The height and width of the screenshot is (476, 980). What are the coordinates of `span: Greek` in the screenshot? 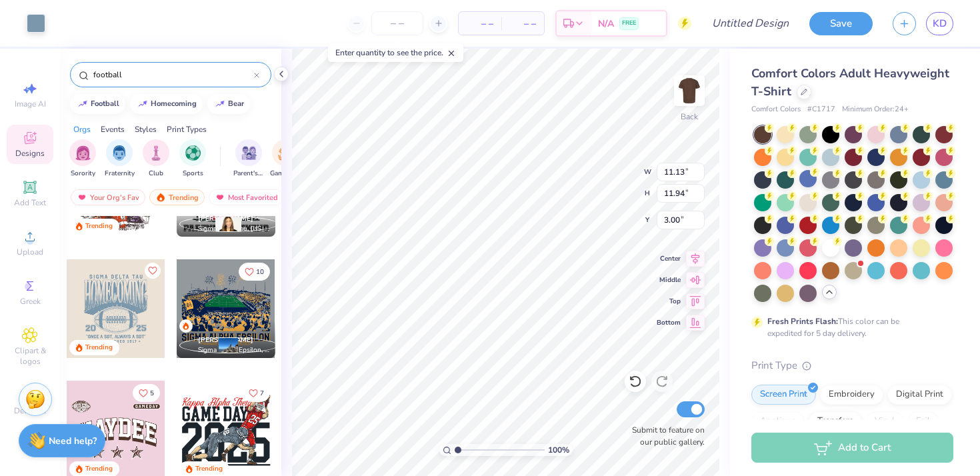 It's located at (30, 301).